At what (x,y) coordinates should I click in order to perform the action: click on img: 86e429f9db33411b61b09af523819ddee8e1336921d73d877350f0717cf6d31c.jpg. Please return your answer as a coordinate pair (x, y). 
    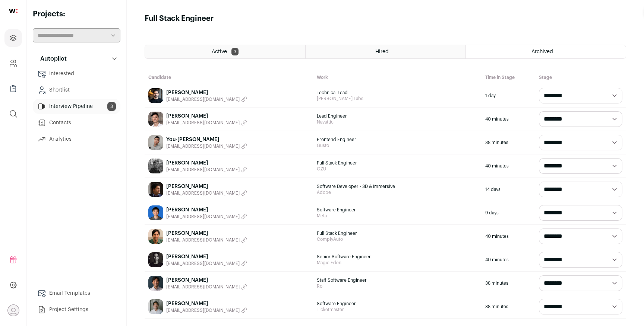
    Looking at the image, I should click on (156, 236).